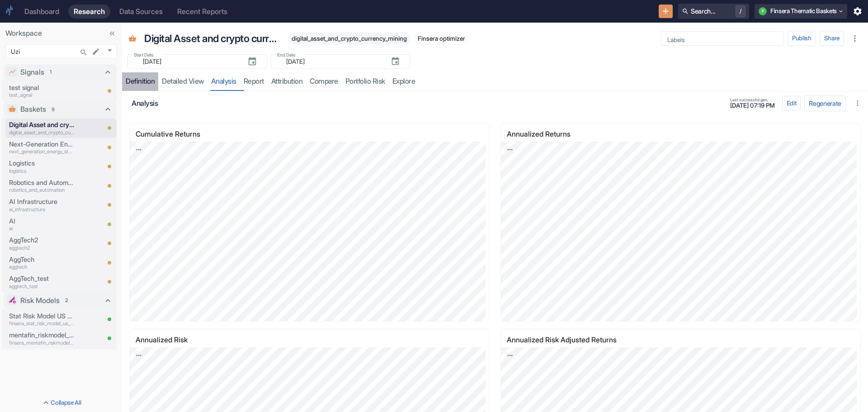  Describe the element at coordinates (61, 33) in the screenshot. I see `p: Workspace` at that location.